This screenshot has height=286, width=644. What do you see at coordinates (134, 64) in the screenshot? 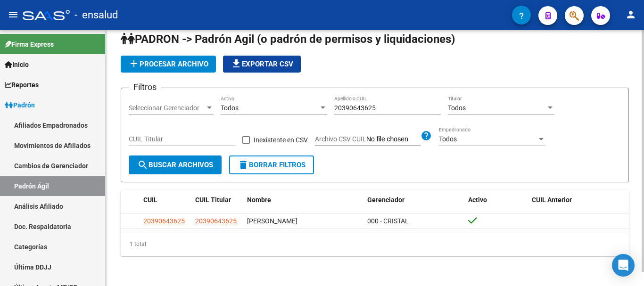
I see `mat-icon: add` at bounding box center [134, 64].